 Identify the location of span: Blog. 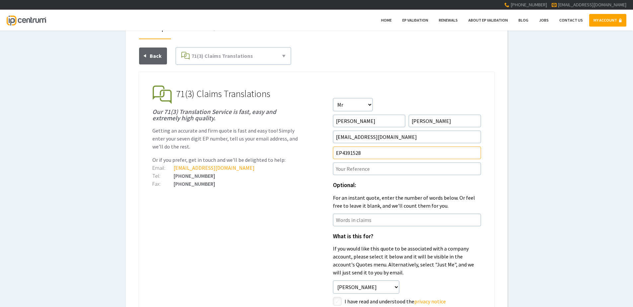
(524, 20).